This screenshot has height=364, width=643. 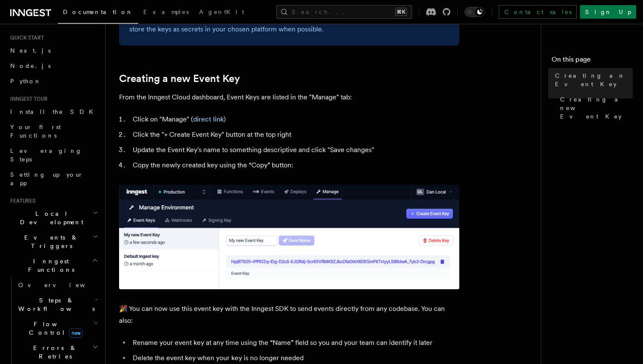 I want to click on li: Copy the newly created key using the “Copy” button:, so click(x=294, y=165).